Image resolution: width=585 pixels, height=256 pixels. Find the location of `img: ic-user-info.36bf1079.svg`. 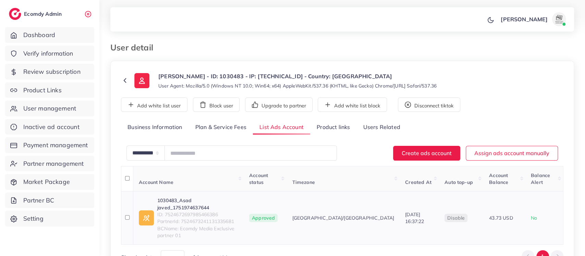

img: ic-user-info.36bf1079.svg is located at coordinates (142, 81).